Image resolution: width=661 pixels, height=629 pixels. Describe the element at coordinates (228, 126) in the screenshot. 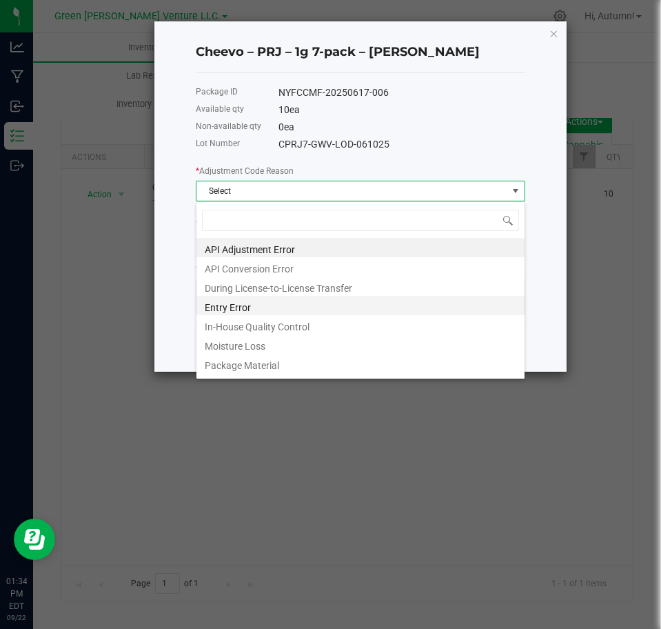

I see `label: Non-available qty` at that location.